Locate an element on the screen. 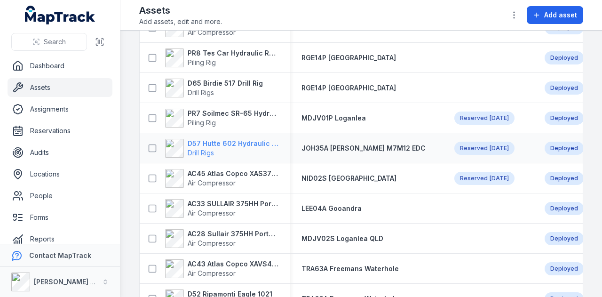 This screenshot has height=297, width=602. strong: AC33 SULLAIR 375HH Portable Compressor is located at coordinates (233, 204).